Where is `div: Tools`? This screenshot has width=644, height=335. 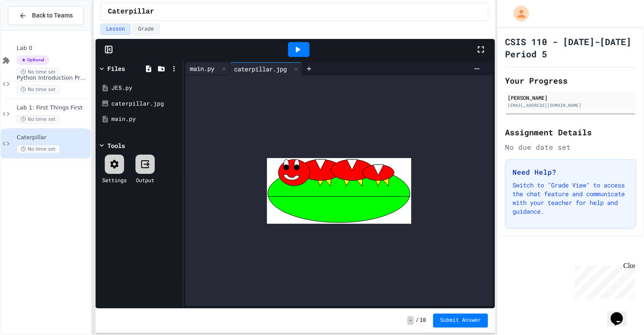 div: Tools is located at coordinates (116, 146).